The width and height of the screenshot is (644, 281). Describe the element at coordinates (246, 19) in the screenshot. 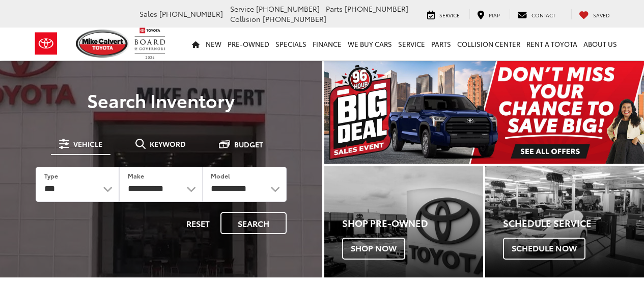

I see `span: Collision` at that location.